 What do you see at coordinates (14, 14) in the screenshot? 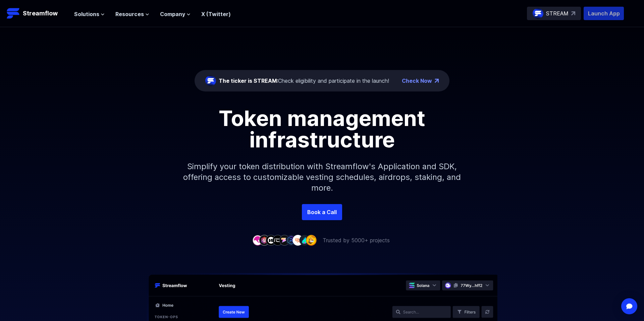
I see `img: Streamflow Logo` at bounding box center [14, 14].